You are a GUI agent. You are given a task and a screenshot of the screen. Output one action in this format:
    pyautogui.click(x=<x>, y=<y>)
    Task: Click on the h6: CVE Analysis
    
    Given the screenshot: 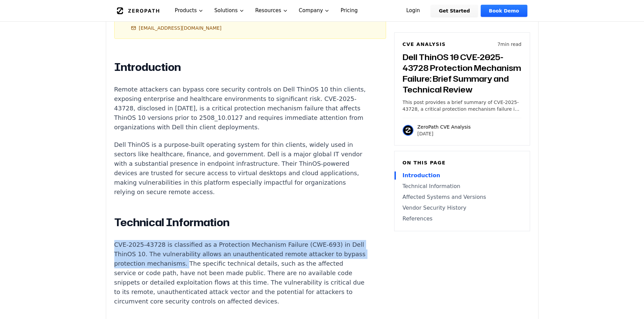 What is the action you would take?
    pyautogui.click(x=424, y=44)
    